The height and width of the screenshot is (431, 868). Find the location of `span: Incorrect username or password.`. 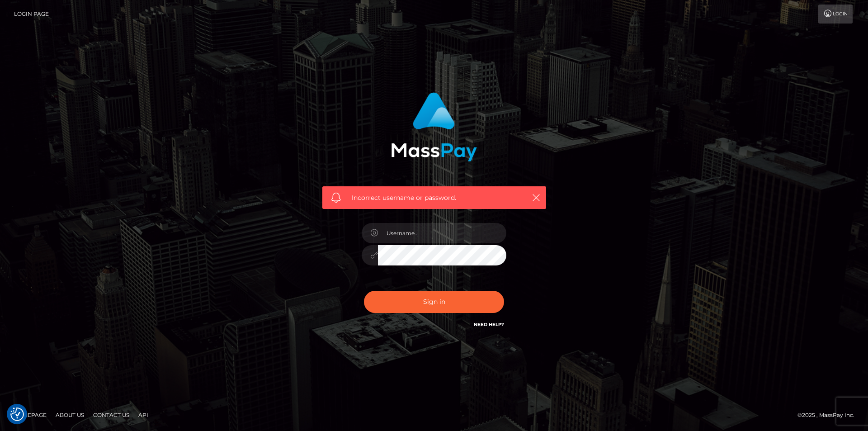

span: Incorrect username or password. is located at coordinates (434, 198).